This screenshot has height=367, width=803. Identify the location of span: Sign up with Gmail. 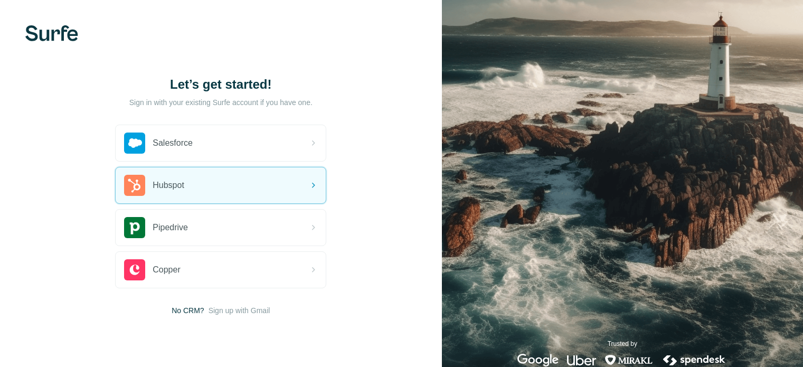
(239, 310).